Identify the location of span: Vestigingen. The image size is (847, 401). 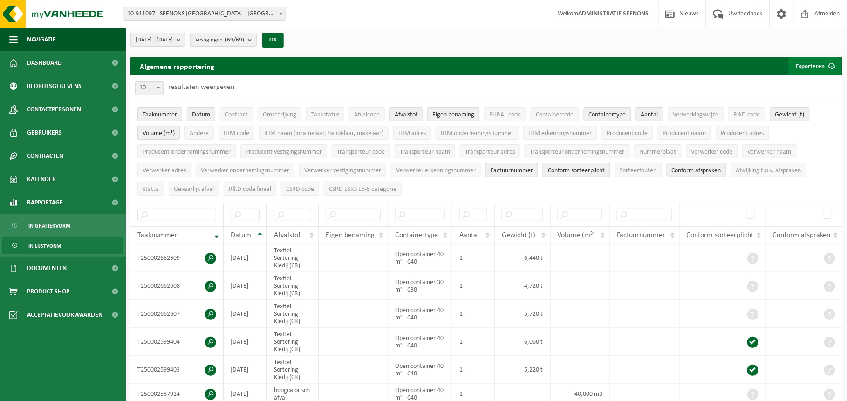
(220, 40).